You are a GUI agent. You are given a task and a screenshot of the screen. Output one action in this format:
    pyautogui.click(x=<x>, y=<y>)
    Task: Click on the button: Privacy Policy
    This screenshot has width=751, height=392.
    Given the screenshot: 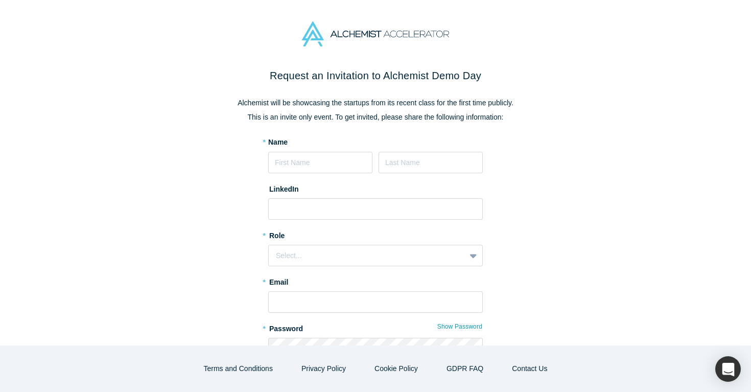 What is the action you would take?
    pyautogui.click(x=323, y=368)
    